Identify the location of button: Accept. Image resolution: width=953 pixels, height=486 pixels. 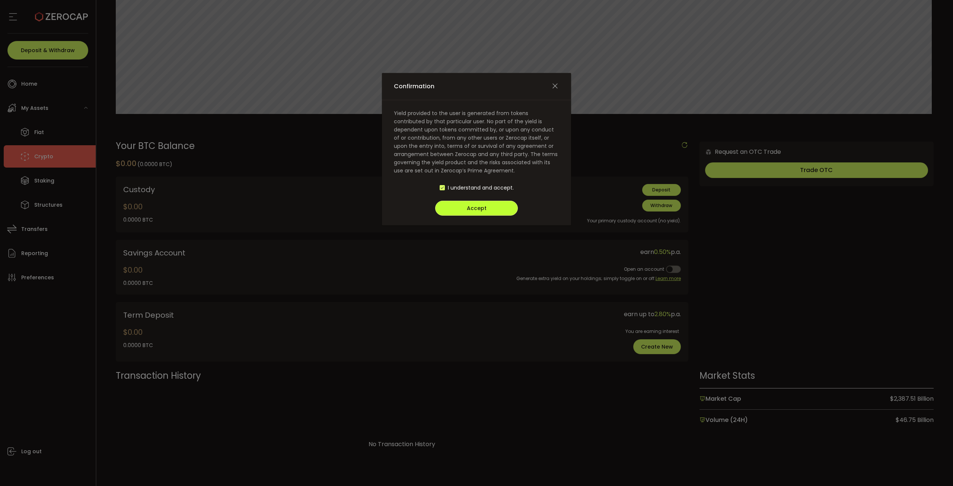
(477, 208).